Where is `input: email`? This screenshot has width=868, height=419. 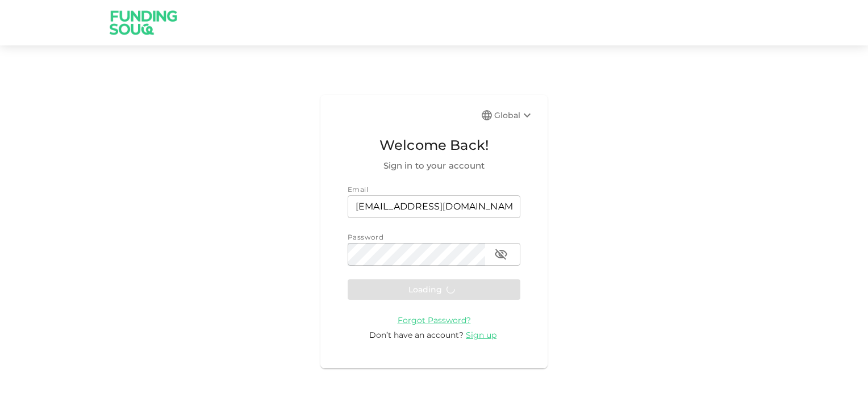 input: email is located at coordinates (434, 207).